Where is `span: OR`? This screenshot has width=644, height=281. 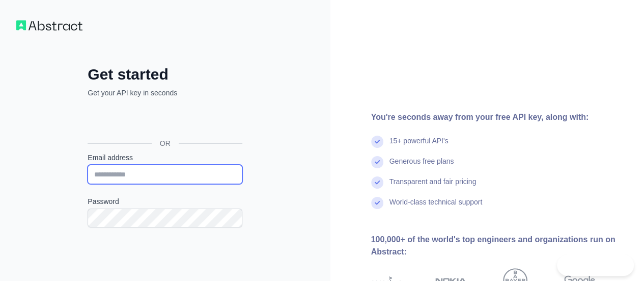 span: OR is located at coordinates (165, 143).